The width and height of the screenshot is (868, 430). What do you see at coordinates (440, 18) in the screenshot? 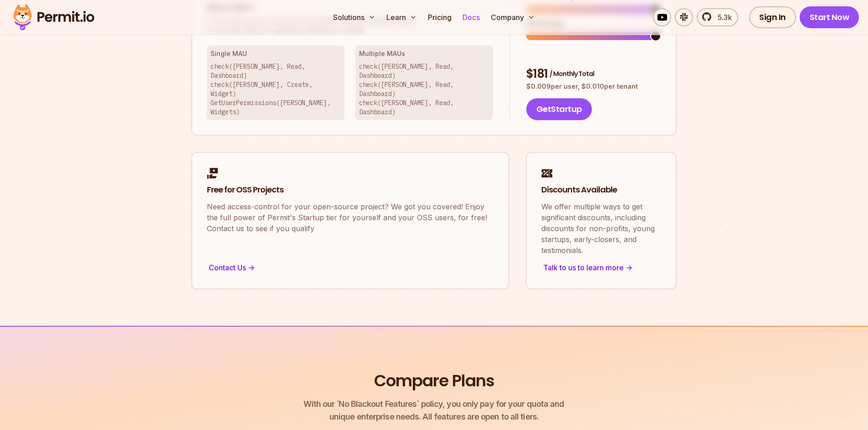
I see `a: Pricing` at bounding box center [440, 18].